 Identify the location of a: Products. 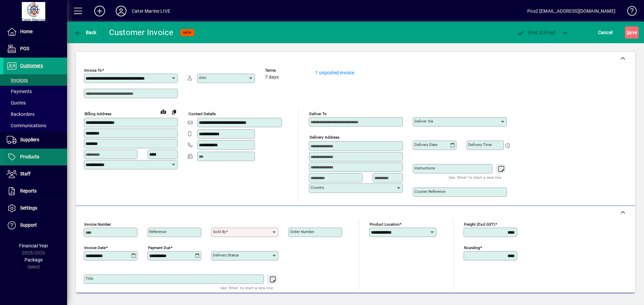
(35, 157).